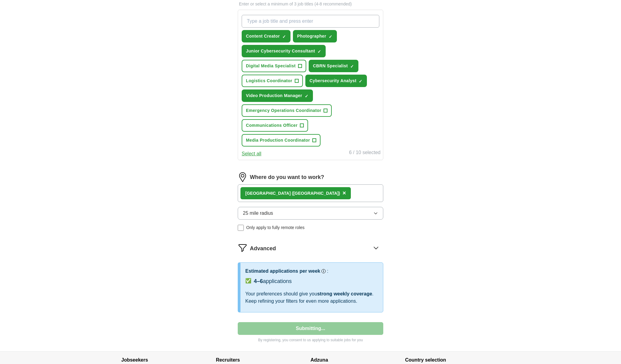  What do you see at coordinates (337, 81) in the screenshot?
I see `button: Cybersecurity Analyst✓` at bounding box center [337, 81].